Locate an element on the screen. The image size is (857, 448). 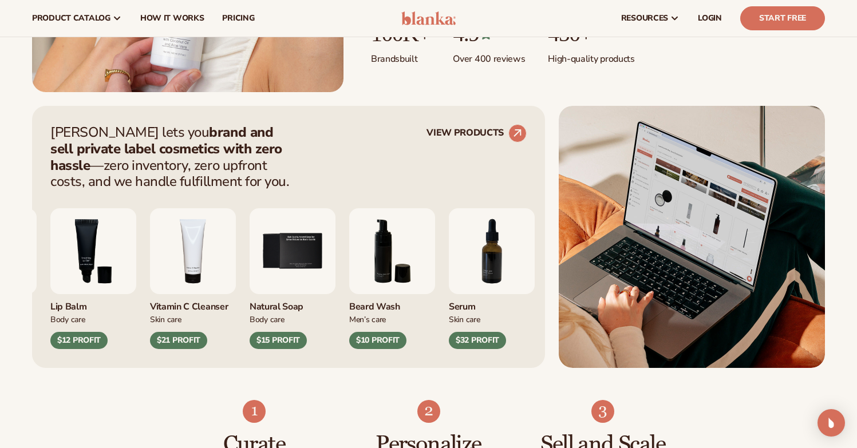
img: Nature bar of soap. is located at coordinates (292, 251).